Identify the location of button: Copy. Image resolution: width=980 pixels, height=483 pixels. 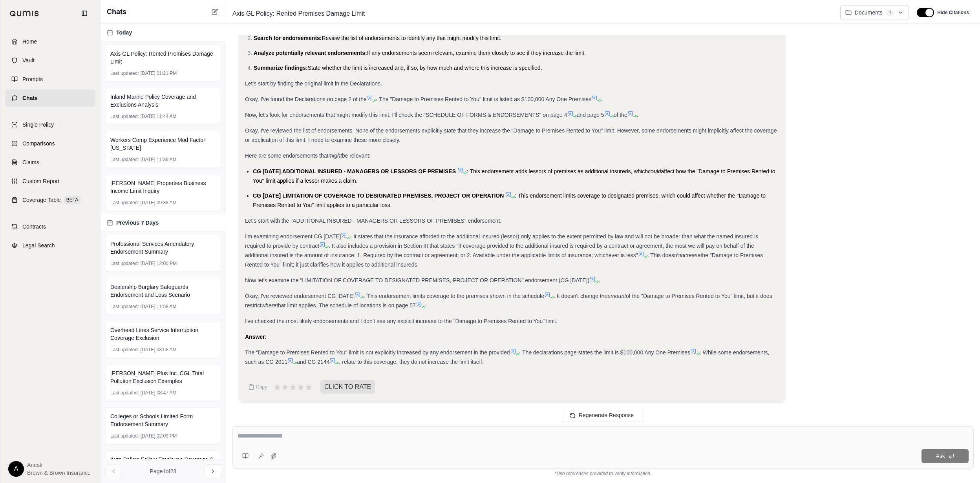
(258, 388).